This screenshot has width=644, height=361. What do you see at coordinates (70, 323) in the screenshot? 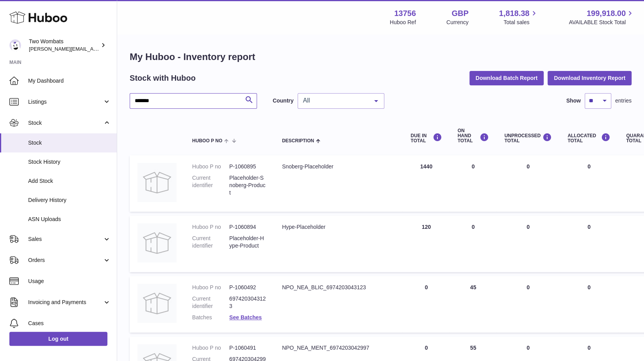
I see `span: Cases` at bounding box center [70, 323].